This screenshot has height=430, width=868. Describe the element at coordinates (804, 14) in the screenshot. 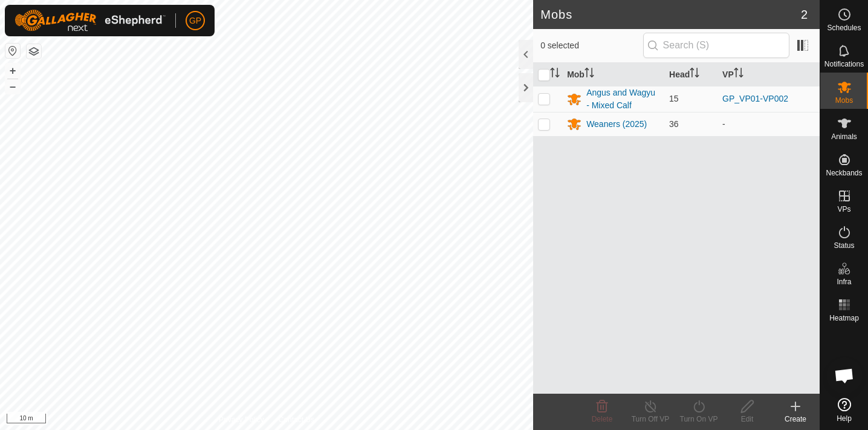

I see `span: 2` at that location.